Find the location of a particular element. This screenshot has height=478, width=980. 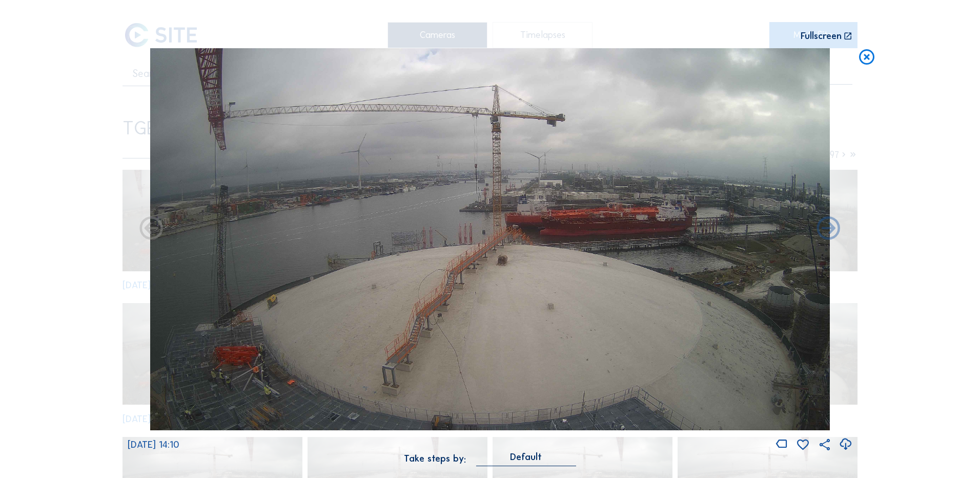

img: Image is located at coordinates (490, 240).